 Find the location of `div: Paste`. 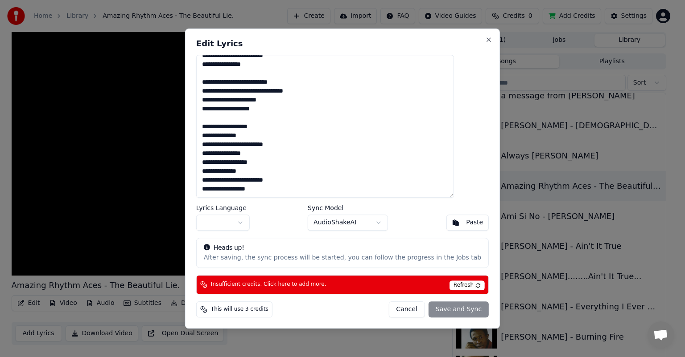

div: Paste is located at coordinates (474, 223).